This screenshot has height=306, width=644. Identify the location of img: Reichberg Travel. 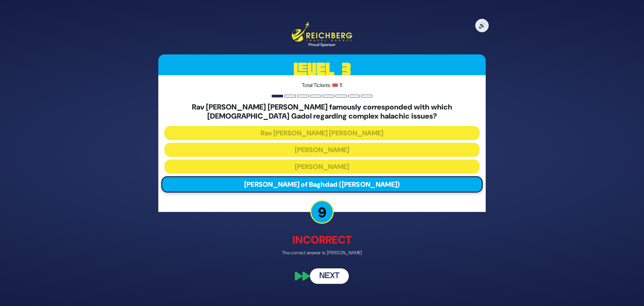
(322, 32).